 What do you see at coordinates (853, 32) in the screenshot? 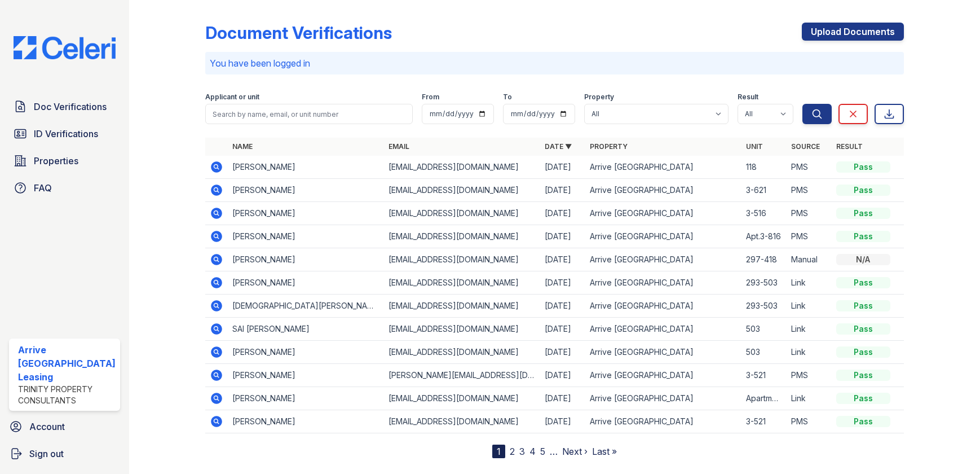
I see `a: Upload Documents` at bounding box center [853, 32].